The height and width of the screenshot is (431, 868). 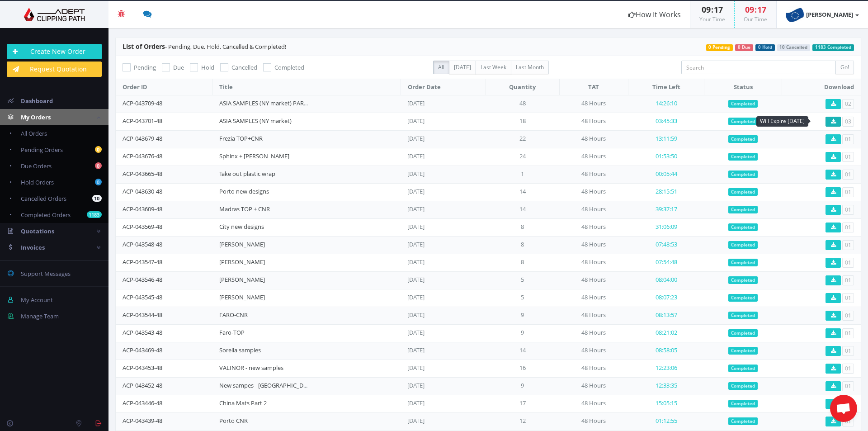 What do you see at coordinates (144, 67) in the screenshot?
I see `span: Pending` at bounding box center [144, 67].